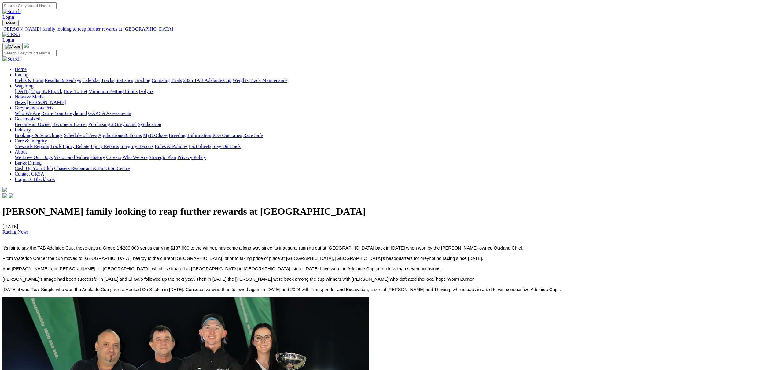 The width and height of the screenshot is (778, 370). Describe the element at coordinates (29, 80) in the screenshot. I see `a: Fields & Form` at that location.